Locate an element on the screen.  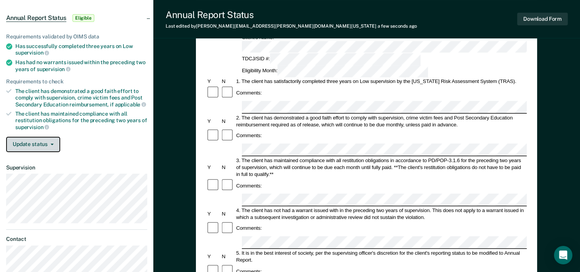
div: Open Intercom Messenger is located at coordinates (563, 255).